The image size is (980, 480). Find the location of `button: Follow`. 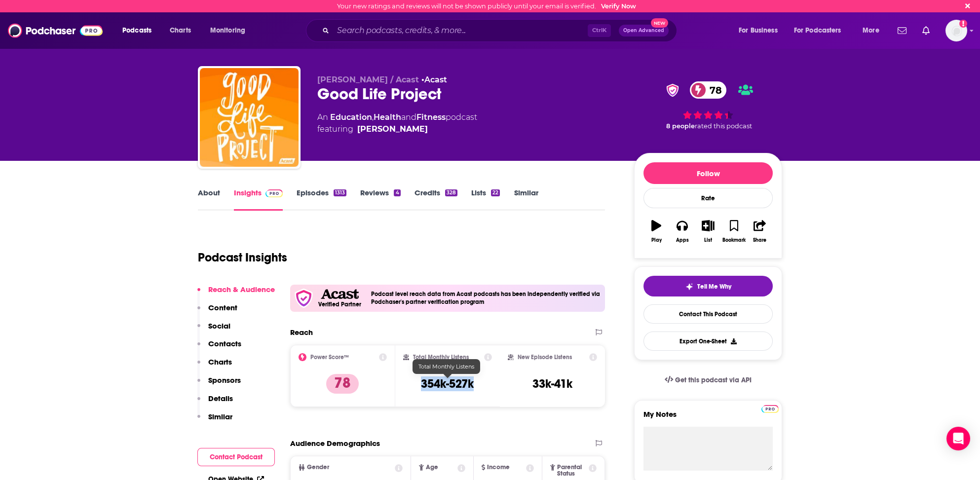

button: Follow is located at coordinates (708, 173).